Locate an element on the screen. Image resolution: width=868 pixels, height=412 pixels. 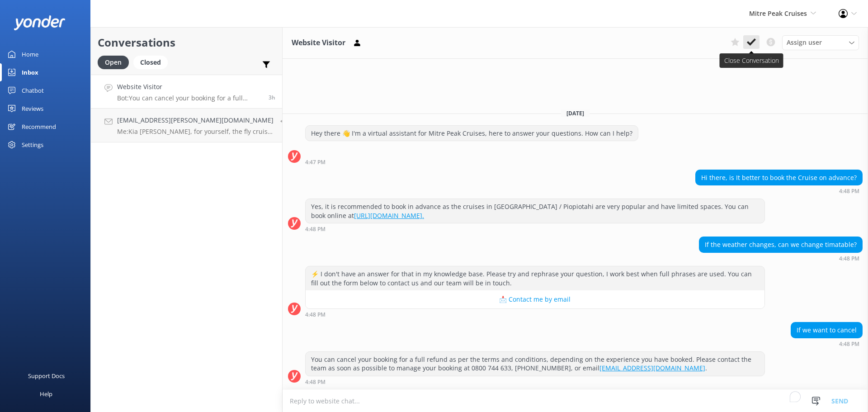
h4: Website Visitor is located at coordinates (190, 87).